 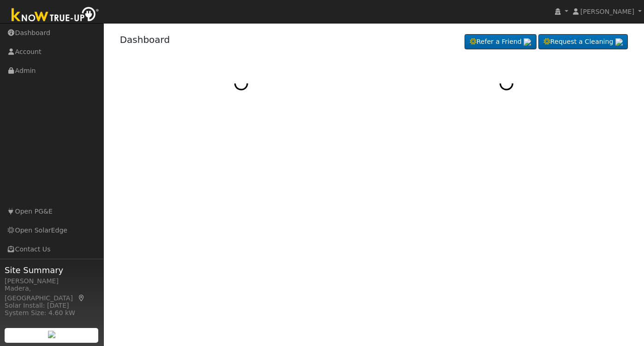 What do you see at coordinates (500, 42) in the screenshot?
I see `a: Refer a Friend` at bounding box center [500, 42].